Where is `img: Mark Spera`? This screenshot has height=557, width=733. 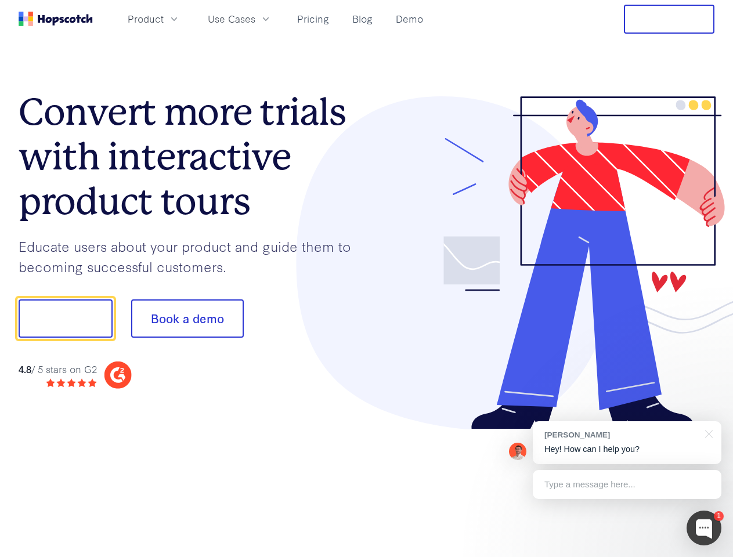
img: Mark Spera is located at coordinates (518, 452).